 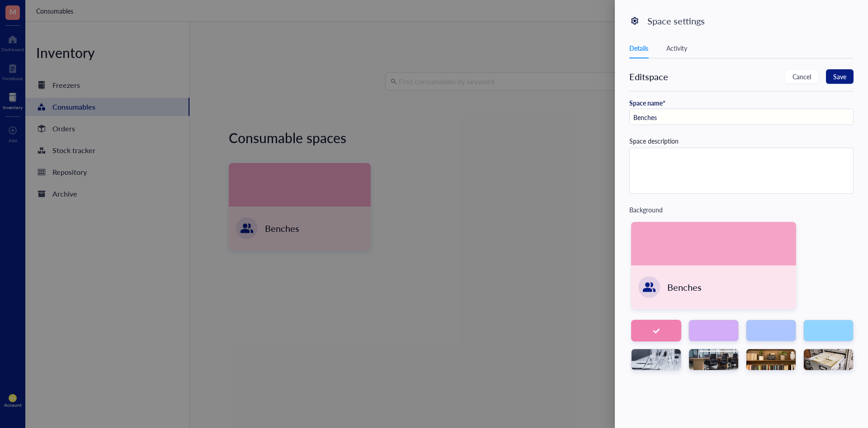 I want to click on button: Cancel, so click(x=802, y=76).